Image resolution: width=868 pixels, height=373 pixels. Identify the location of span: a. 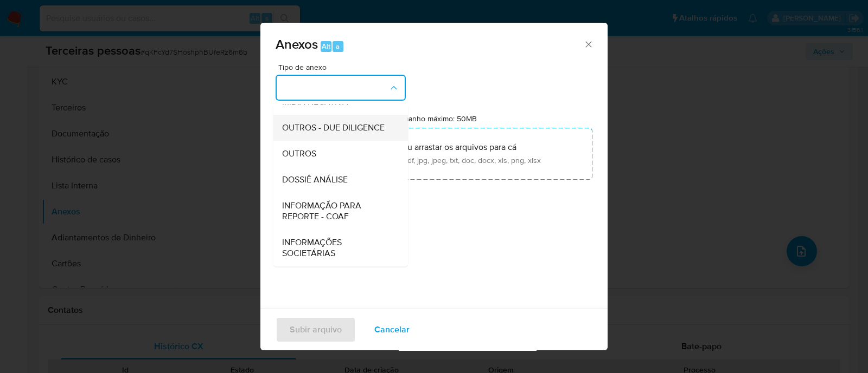
(337, 46).